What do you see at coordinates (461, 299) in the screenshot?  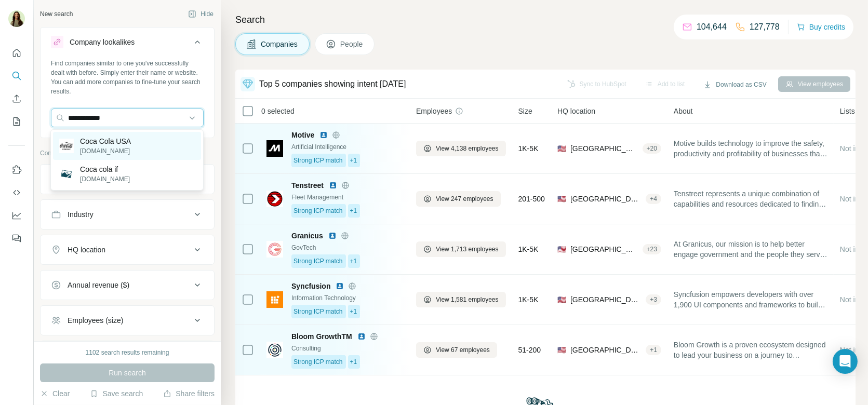 I see `button: View 1,581 employees` at bounding box center [461, 299].